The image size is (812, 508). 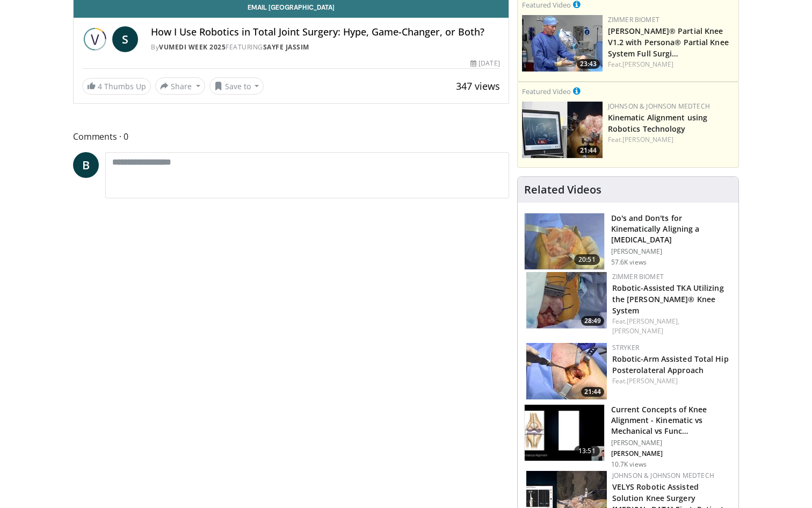 What do you see at coordinates (192, 47) in the screenshot?
I see `a: Vumedi Week 2025` at bounding box center [192, 47].